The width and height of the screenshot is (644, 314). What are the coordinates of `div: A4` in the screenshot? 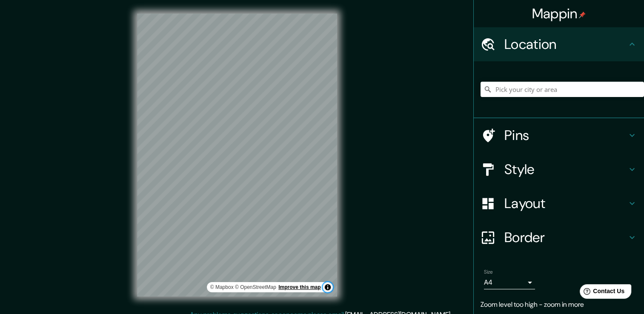 It's located at (509, 282).